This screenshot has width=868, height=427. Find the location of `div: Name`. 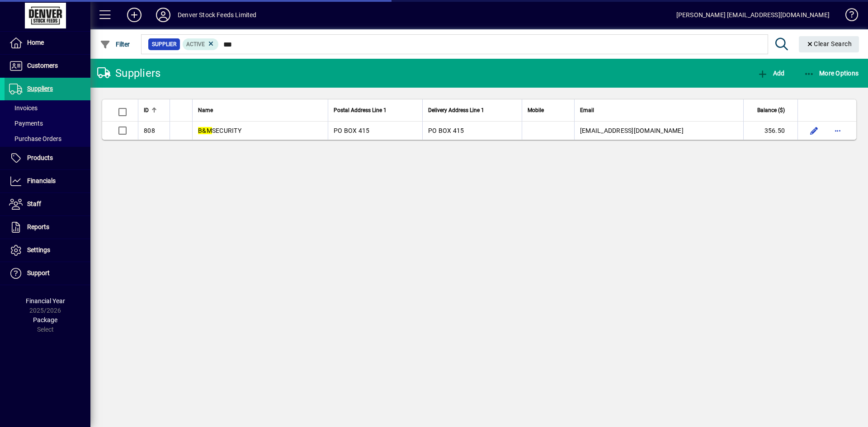

div: Name is located at coordinates (260, 110).